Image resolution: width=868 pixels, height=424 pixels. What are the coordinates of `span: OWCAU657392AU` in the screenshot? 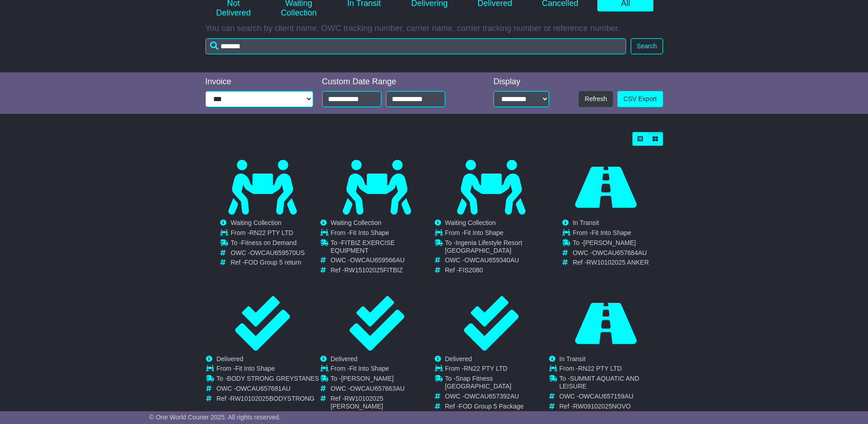 It's located at (492, 397).